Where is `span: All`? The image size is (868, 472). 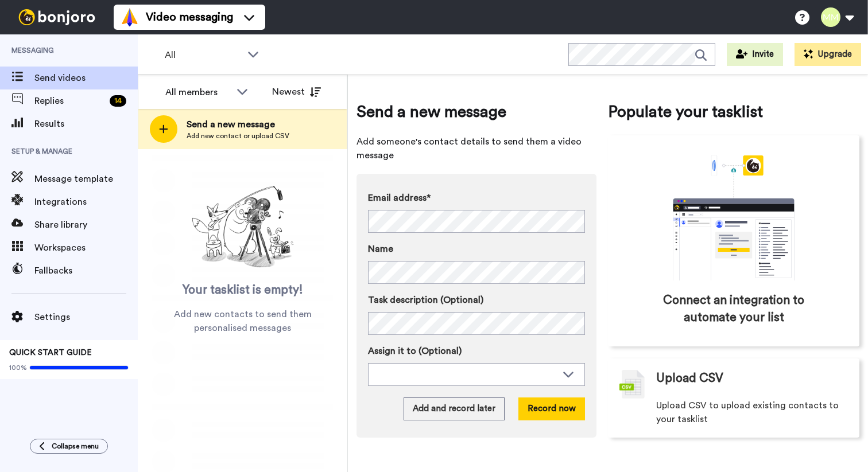
span: All is located at coordinates (203, 55).